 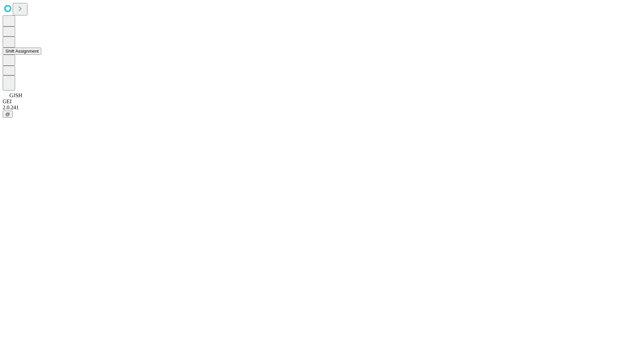 What do you see at coordinates (322, 101) in the screenshot?
I see `div: GEI` at bounding box center [322, 101].